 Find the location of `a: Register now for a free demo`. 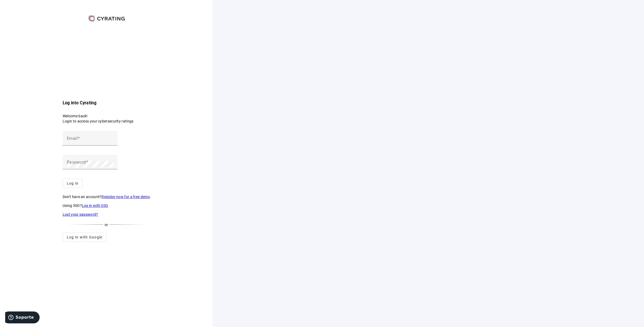

a: Register now for a free demo is located at coordinates (126, 197).